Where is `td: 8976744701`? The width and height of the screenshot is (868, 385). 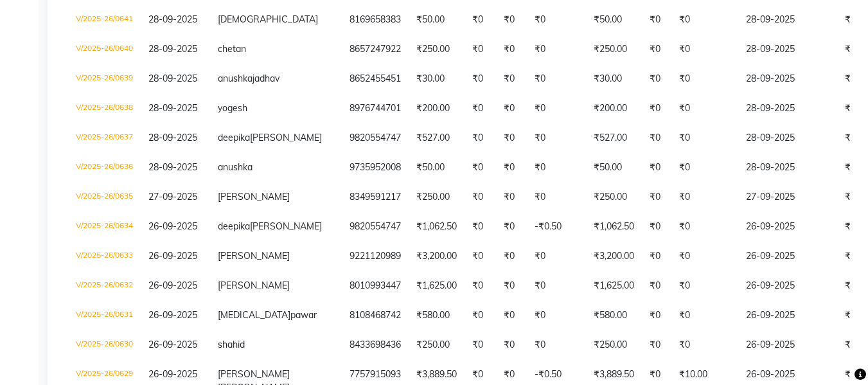
td: 8976744701 is located at coordinates (376, 109).